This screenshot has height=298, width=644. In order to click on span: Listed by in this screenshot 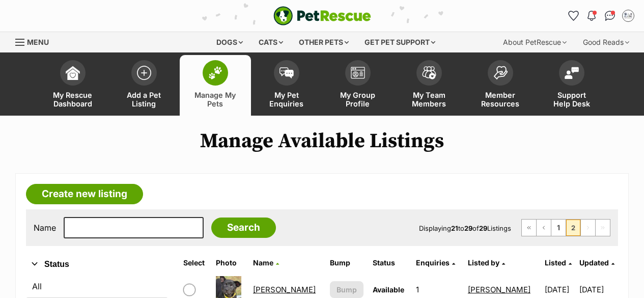, I will do `click(484, 263)`.